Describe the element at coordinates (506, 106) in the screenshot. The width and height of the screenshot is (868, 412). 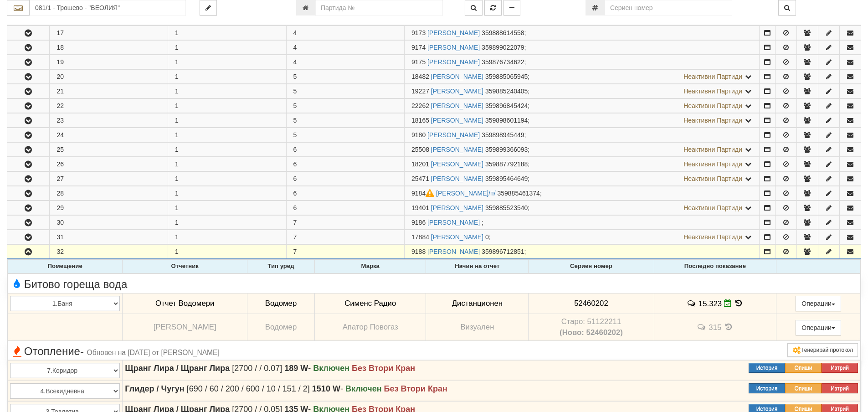
I see `span: 359896845424` at that location.